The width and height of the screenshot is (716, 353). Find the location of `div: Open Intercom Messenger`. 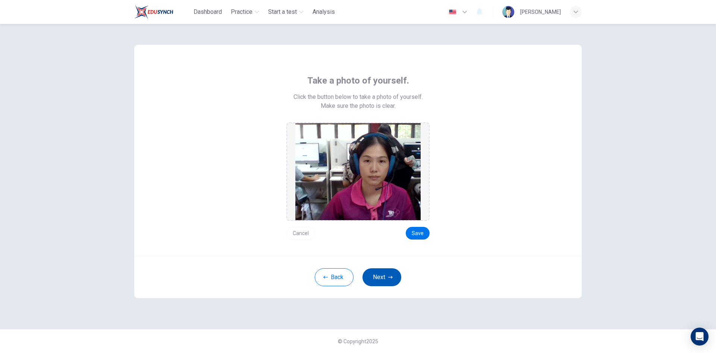

div: Open Intercom Messenger is located at coordinates (699, 336).